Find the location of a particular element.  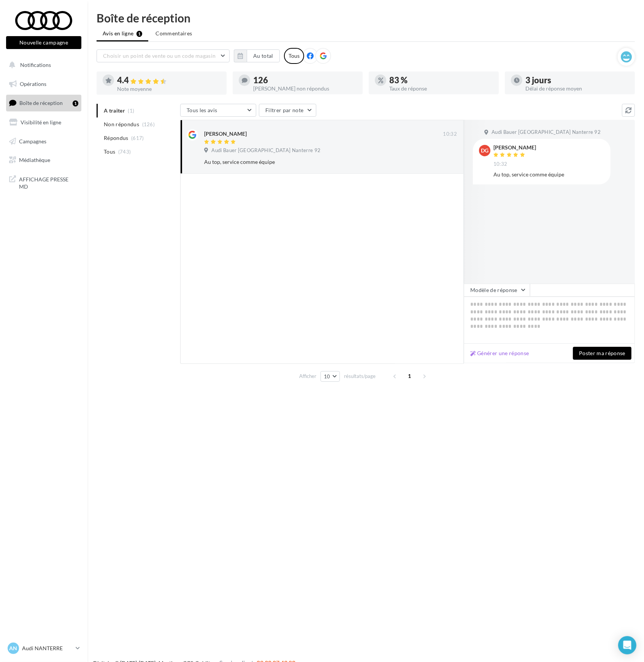

div: Open Intercom Messenger is located at coordinates (627, 645).